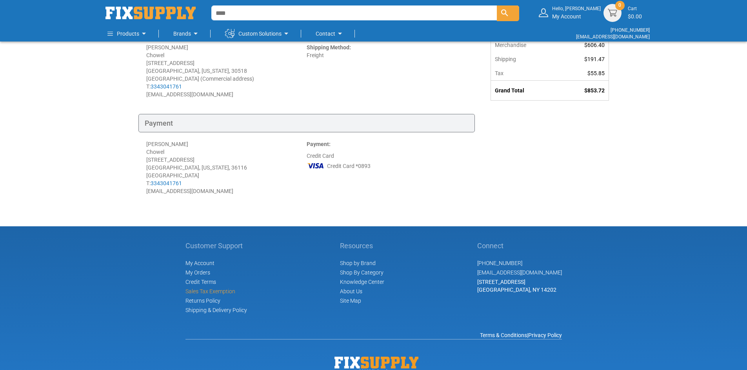  I want to click on h5: Resources, so click(362, 246).